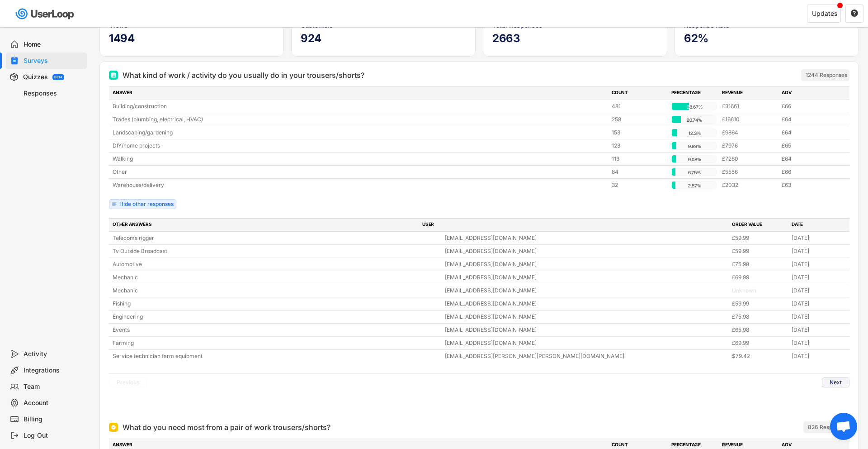 This screenshot has height=449, width=868. What do you see at coordinates (825, 13) in the screenshot?
I see `div: Updates` at bounding box center [825, 13].